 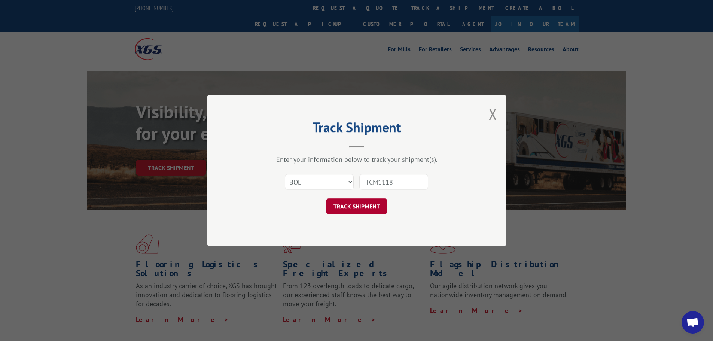 I want to click on button: TRACK SHIPMENT, so click(x=357, y=206).